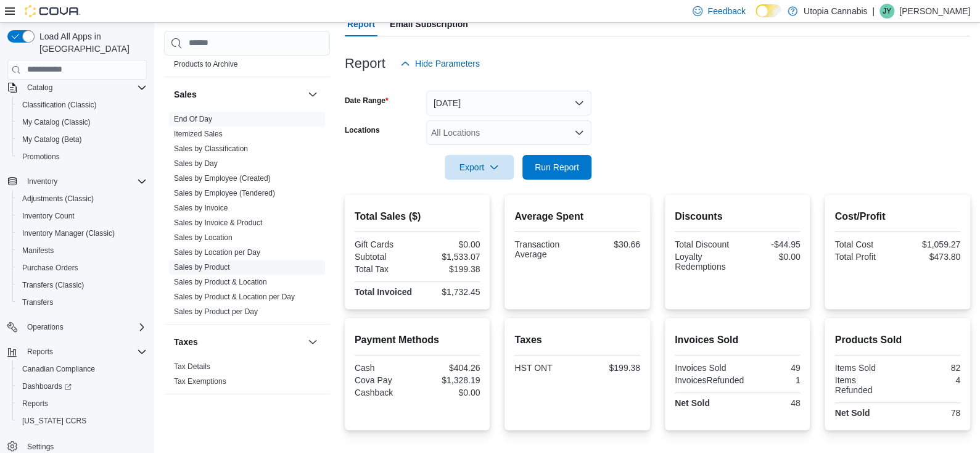  I want to click on span: Settings, so click(40, 447).